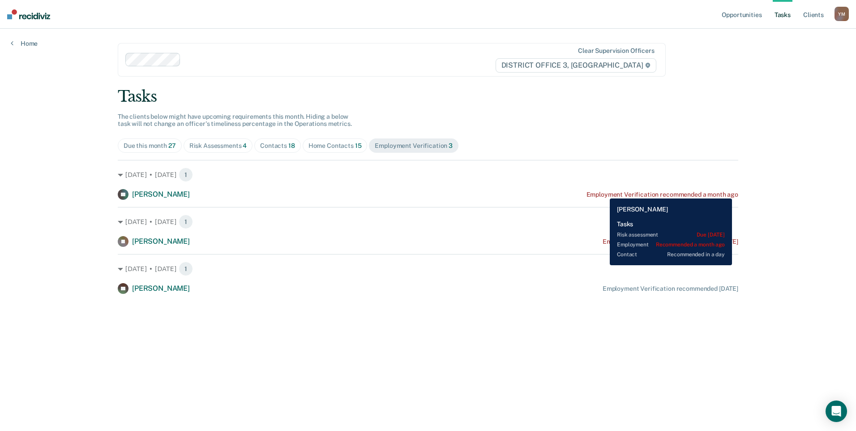 This screenshot has height=431, width=856. Describe the element at coordinates (662, 194) in the screenshot. I see `div: Employment Verification recommended a month ago` at that location.